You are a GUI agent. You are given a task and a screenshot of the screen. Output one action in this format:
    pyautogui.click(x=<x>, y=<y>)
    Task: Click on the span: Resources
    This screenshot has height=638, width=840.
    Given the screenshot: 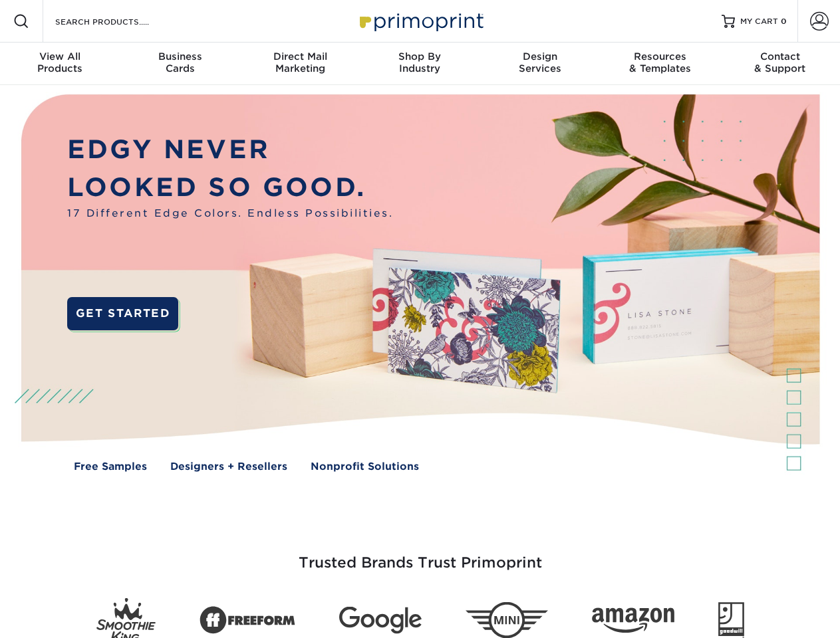 What is the action you would take?
    pyautogui.click(x=660, y=57)
    